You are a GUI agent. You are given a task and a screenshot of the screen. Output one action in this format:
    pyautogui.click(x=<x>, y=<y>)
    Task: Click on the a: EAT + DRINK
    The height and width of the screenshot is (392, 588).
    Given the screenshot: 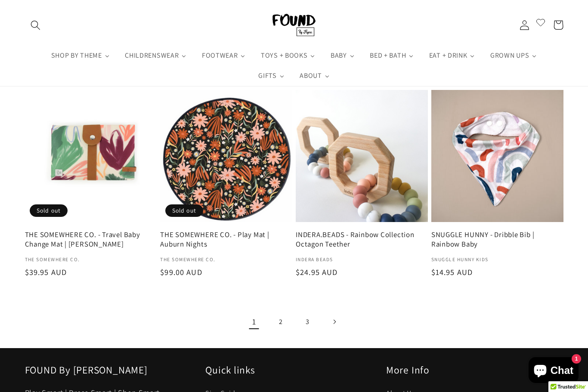 What is the action you would take?
    pyautogui.click(x=452, y=55)
    